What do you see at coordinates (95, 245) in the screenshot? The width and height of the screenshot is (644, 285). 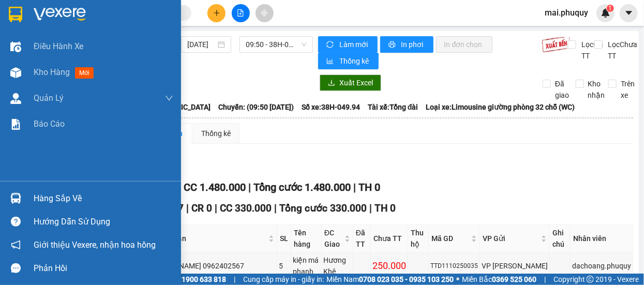 I see `span: Giới thiệu Vexere, nhận hoa hồng` at bounding box center [95, 245].